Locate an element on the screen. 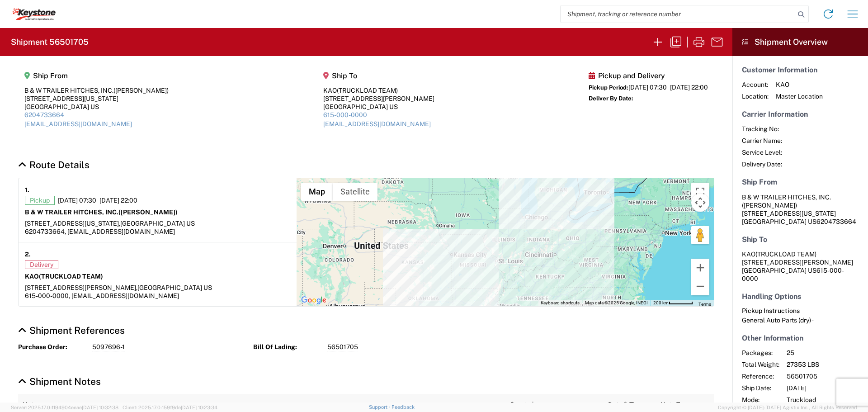  h6: Pickup Instructions is located at coordinates (800, 310).